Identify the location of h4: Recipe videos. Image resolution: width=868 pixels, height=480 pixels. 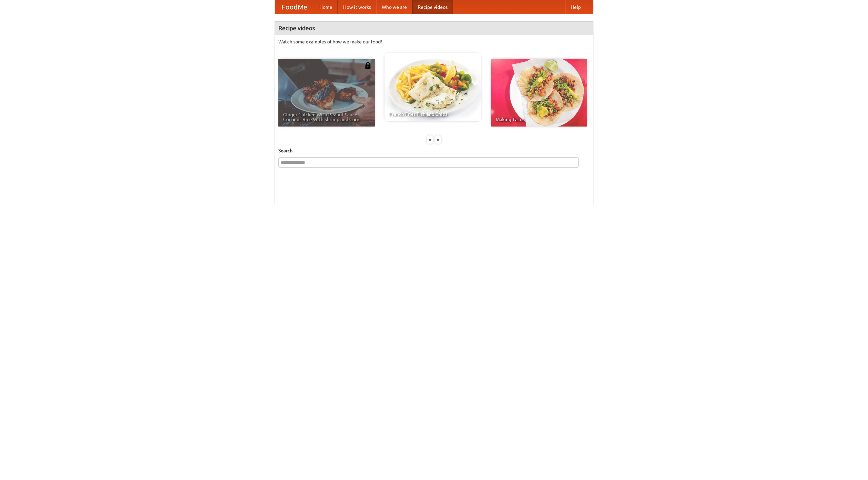
(434, 28).